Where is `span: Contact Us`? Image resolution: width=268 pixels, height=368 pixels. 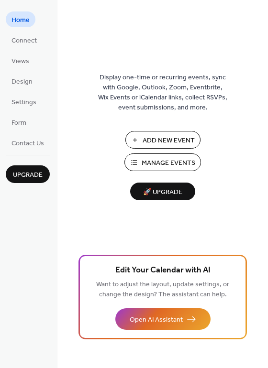 span: Contact Us is located at coordinates (28, 144).